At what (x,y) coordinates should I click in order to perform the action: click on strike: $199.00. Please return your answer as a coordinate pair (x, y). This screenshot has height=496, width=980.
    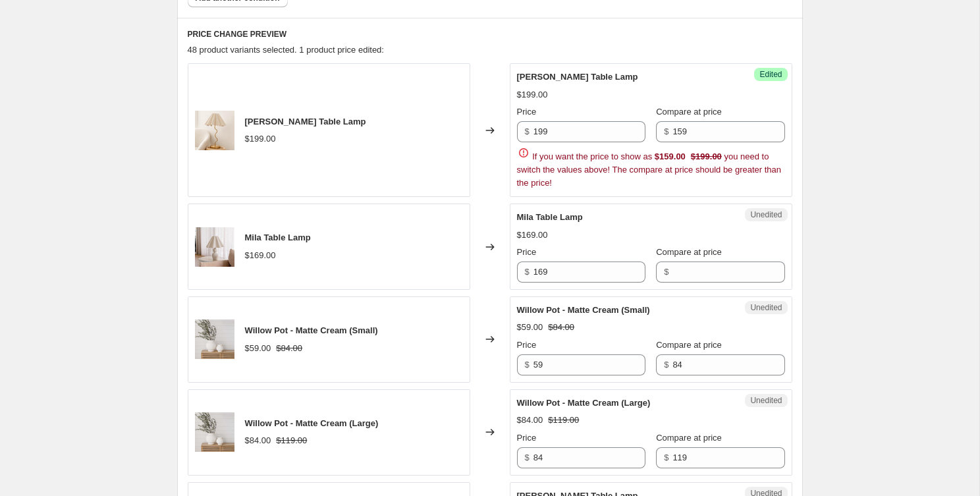
    Looking at the image, I should click on (706, 157).